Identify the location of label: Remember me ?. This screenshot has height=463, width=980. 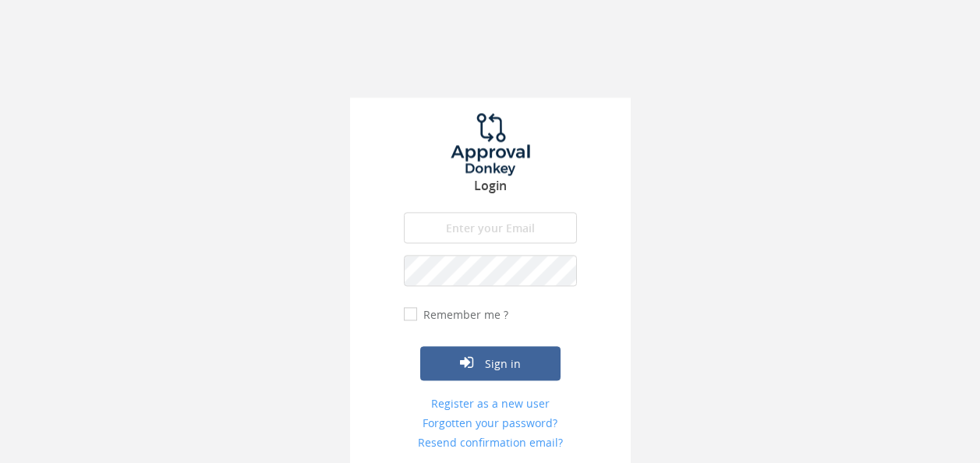
(464, 316).